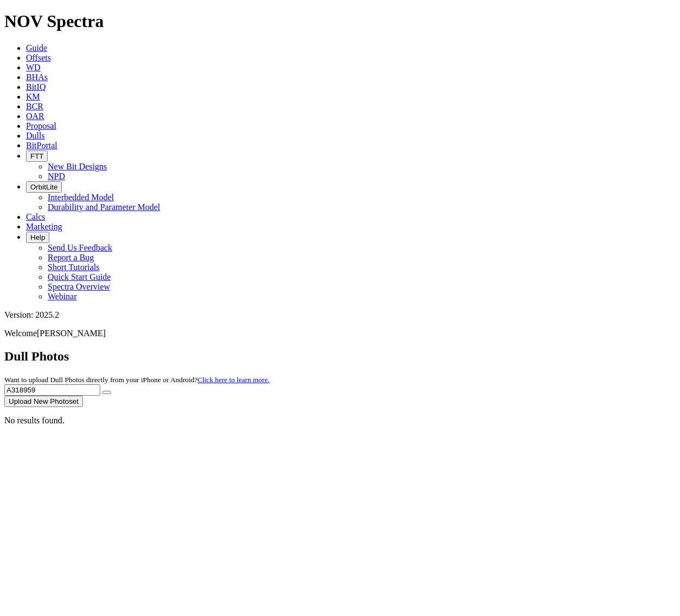 The width and height of the screenshot is (680, 616). Describe the element at coordinates (36, 216) in the screenshot. I see `a: Calcs` at that location.